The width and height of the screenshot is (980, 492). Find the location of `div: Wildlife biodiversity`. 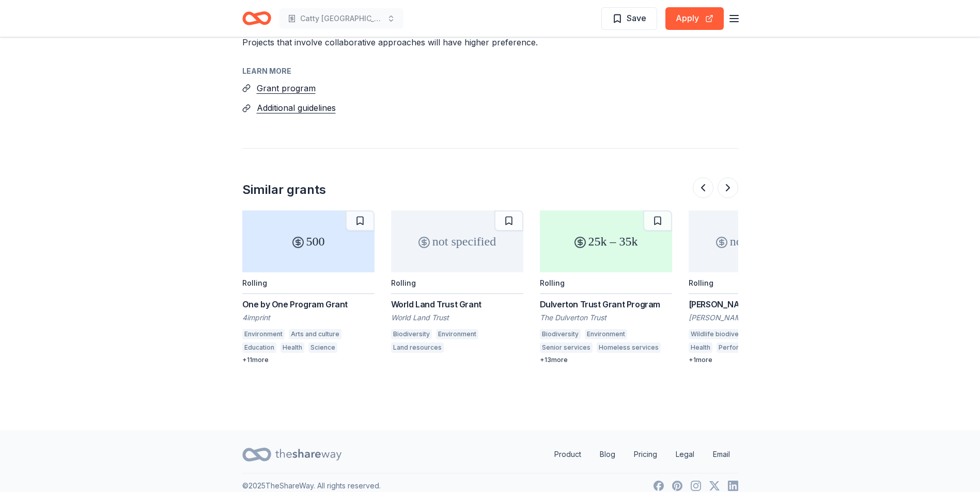

div: Wildlife biodiversity is located at coordinates (721, 334).